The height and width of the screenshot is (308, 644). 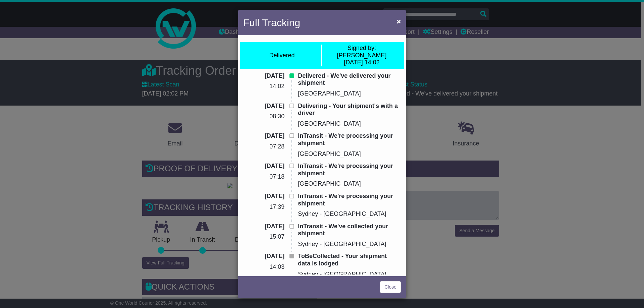 What do you see at coordinates (349, 230) in the screenshot?
I see `p: InTransit - We've collected your shipment` at bounding box center [349, 230].